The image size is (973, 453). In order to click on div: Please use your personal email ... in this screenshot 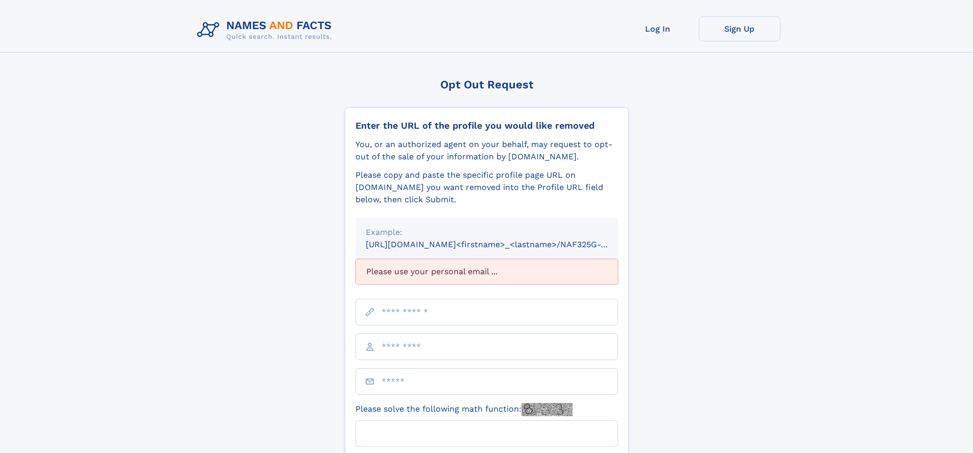, I will do `click(487, 272)`.